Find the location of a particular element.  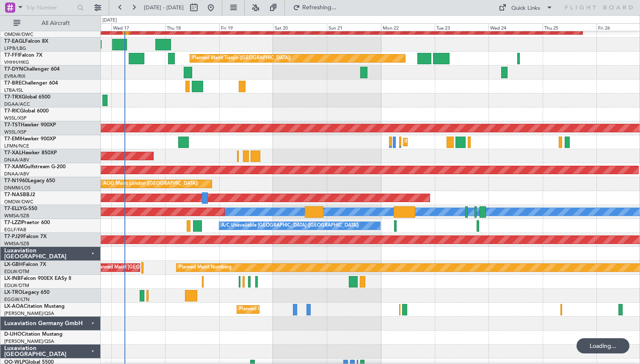

a: T7-RICGlobal 6000 is located at coordinates (26, 111).